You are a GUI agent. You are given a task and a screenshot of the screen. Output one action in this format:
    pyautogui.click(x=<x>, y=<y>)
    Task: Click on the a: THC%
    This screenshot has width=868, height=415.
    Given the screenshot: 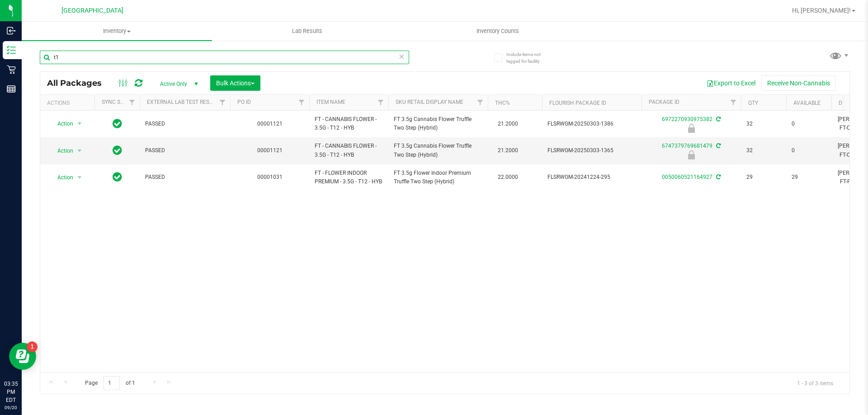 What is the action you would take?
    pyautogui.click(x=502, y=103)
    